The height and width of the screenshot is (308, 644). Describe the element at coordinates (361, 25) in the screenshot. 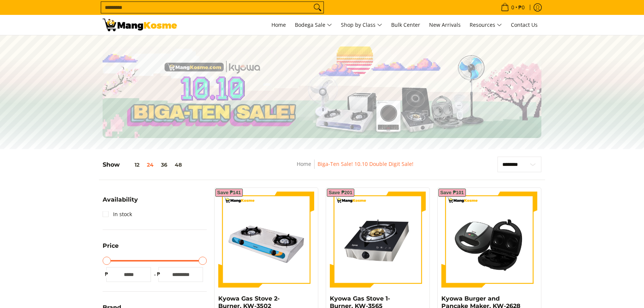

I see `span: Shop by Class` at that location.